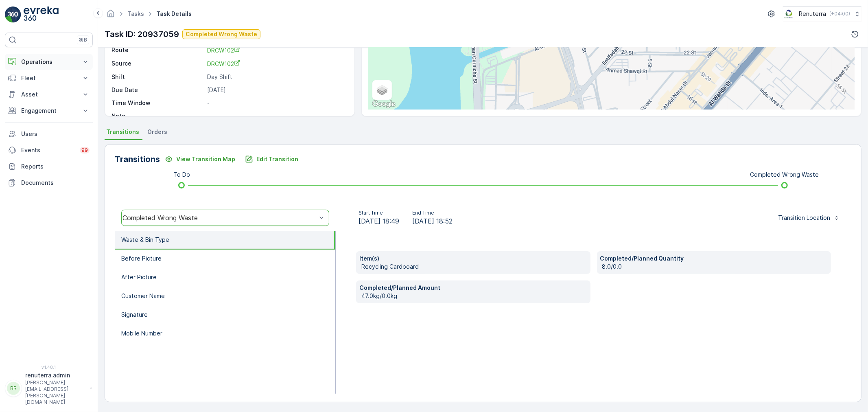 The image size is (868, 412). I want to click on p: Time Window, so click(158, 103).